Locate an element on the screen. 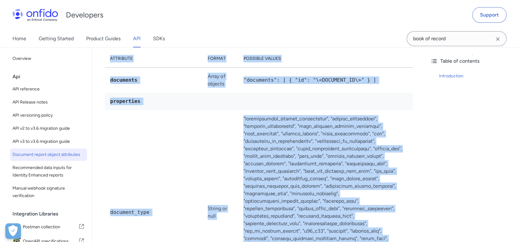  th: Possible values is located at coordinates (325, 59).